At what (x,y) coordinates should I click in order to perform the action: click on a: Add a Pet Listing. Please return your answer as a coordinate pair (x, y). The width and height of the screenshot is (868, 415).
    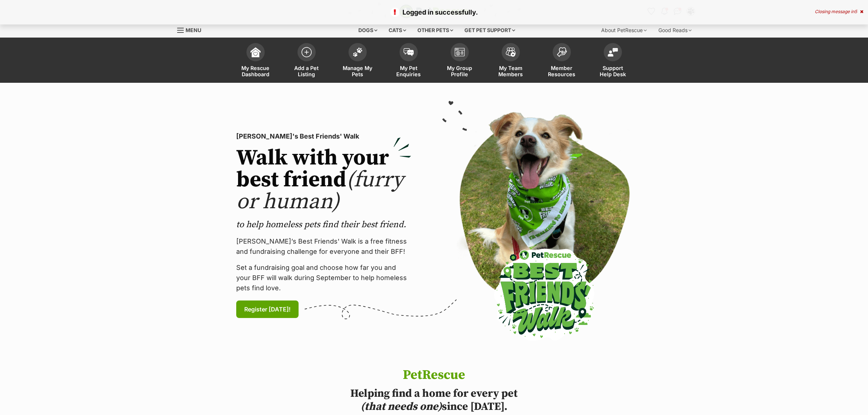
    Looking at the image, I should click on (307, 61).